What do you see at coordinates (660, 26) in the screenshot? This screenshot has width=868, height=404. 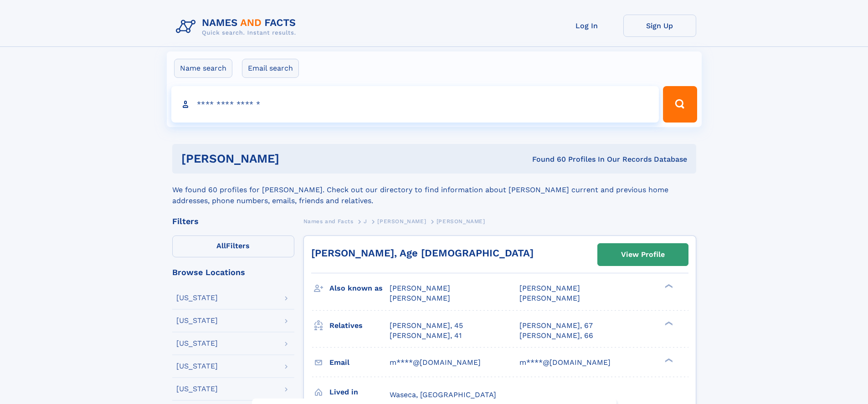 I see `a: Sign Up` at bounding box center [660, 26].